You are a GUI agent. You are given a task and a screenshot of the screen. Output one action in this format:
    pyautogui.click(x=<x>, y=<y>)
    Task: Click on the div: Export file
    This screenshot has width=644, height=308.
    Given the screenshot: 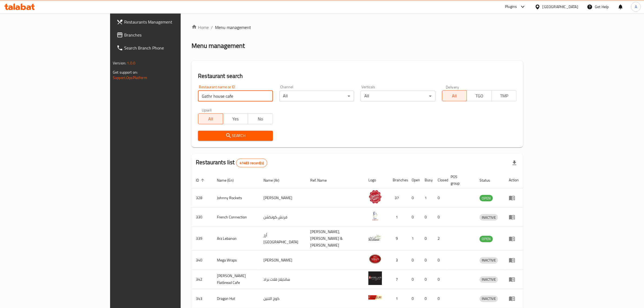 What is the action you would take?
    pyautogui.click(x=514, y=163)
    